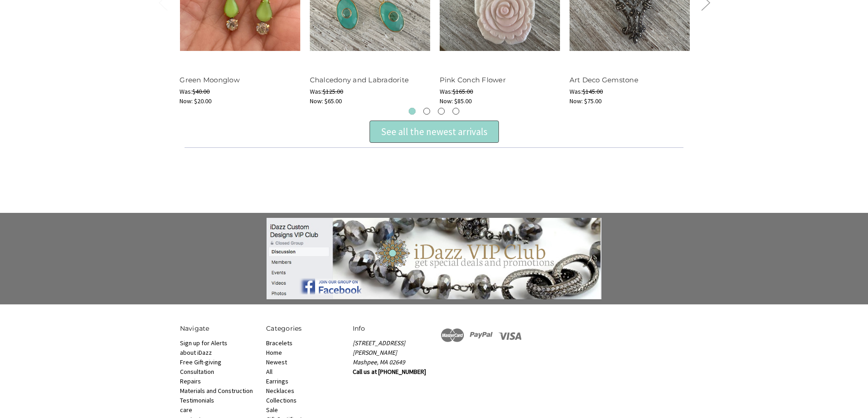 The height and width of the screenshot is (418, 868). Describe the element at coordinates (462, 91) in the screenshot. I see `span: $165.00` at that location.